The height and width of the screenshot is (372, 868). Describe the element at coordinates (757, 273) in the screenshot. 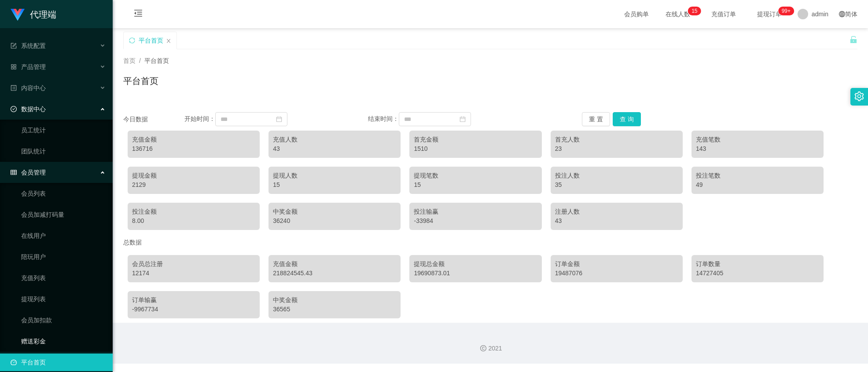

I see `div: 14727405` at that location.